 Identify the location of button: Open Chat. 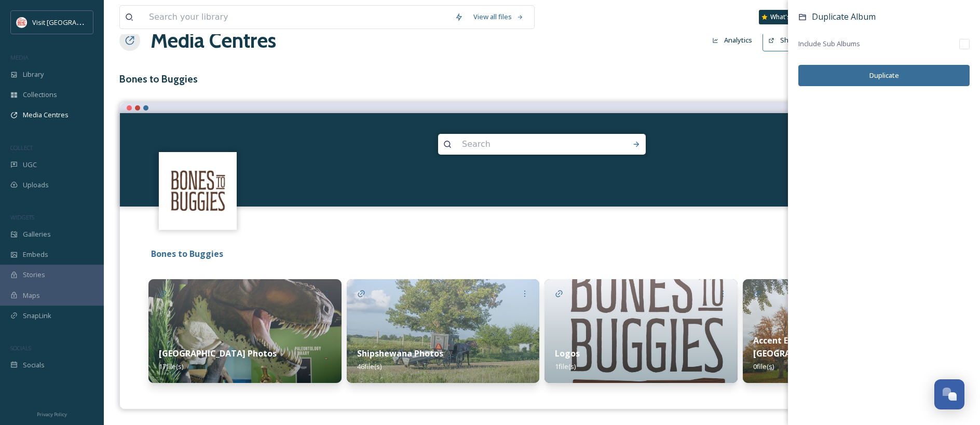
(949, 395).